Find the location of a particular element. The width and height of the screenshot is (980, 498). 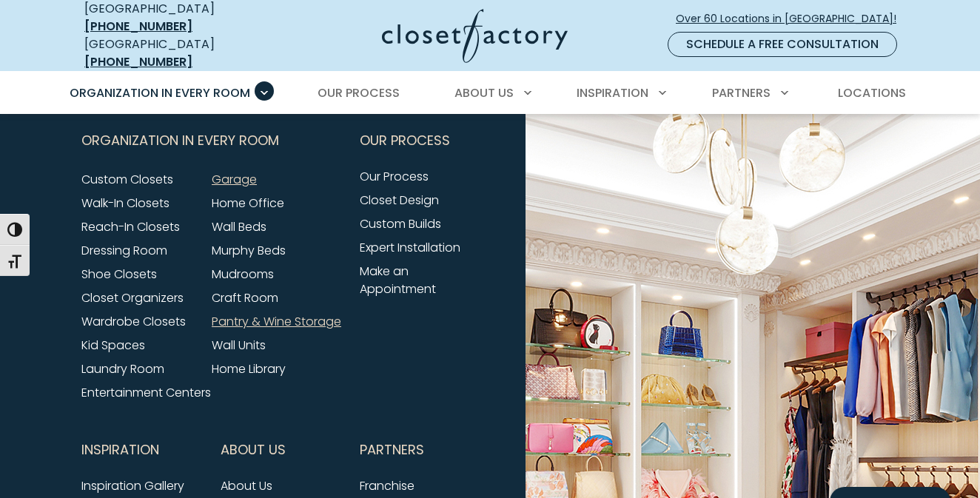

a: About Us is located at coordinates (246, 485).